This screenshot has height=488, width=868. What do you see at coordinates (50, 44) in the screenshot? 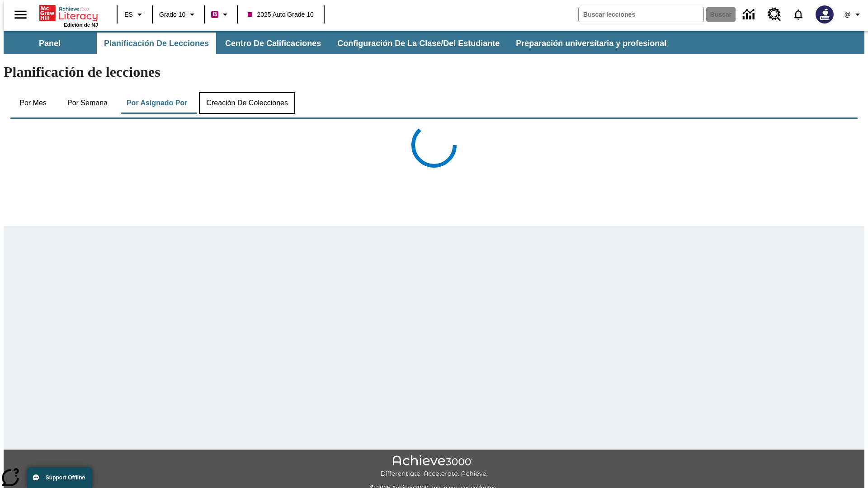
I see `button: Panel` at bounding box center [50, 44].